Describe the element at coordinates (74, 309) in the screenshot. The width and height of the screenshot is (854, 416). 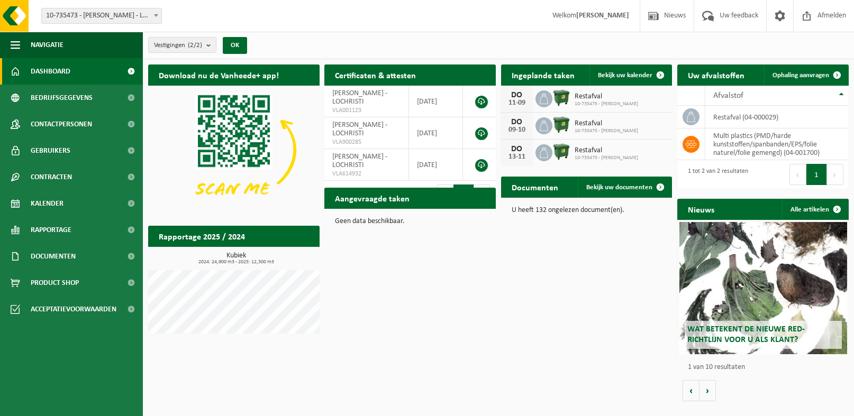
I see `span: Acceptatievoorwaarden` at that location.